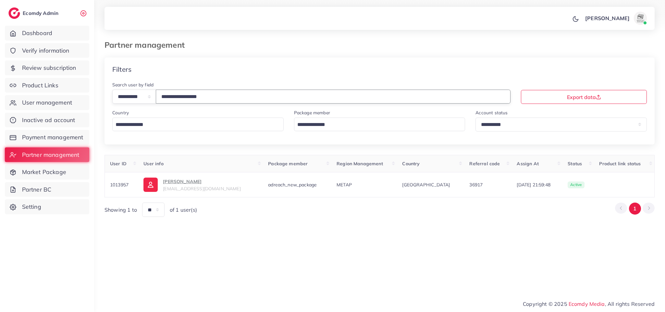  I want to click on span: METAP, so click(344, 185).